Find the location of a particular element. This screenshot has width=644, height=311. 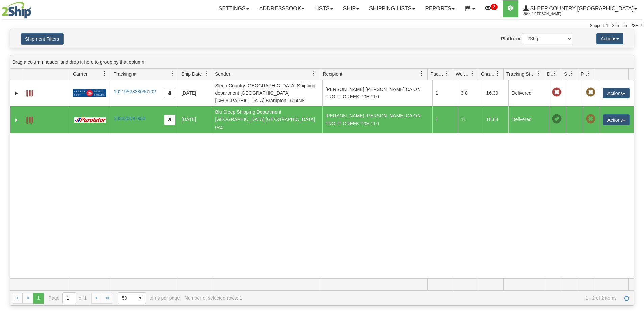

span: Charge is located at coordinates (488, 74).